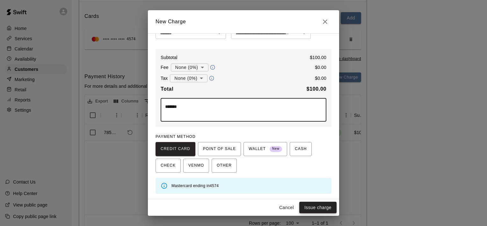 This screenshot has height=226, width=487. What do you see at coordinates (276, 149) in the screenshot?
I see `span: New` at bounding box center [276, 149].